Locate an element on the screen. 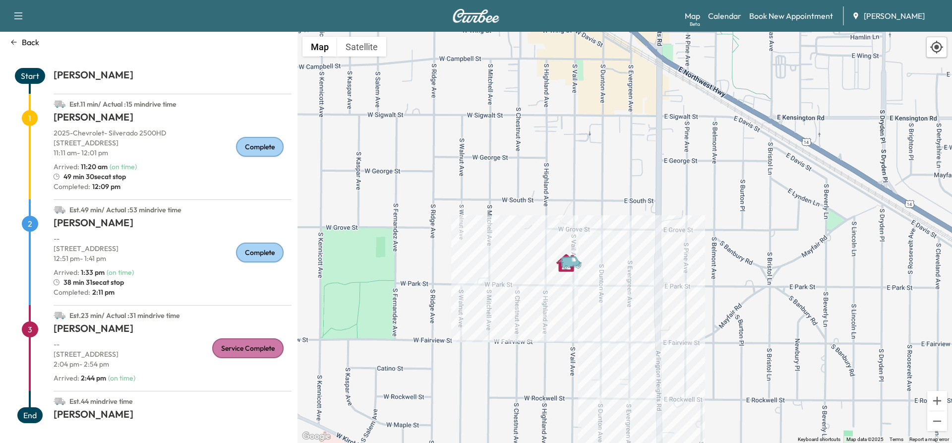 The height and width of the screenshot is (443, 952). span: 2:11 pm is located at coordinates (102, 292).